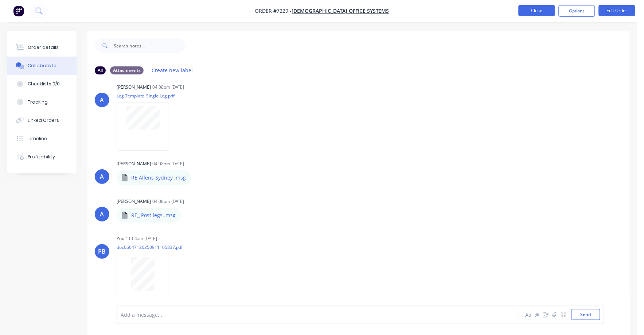 The image size is (644, 335). Describe the element at coordinates (42, 157) in the screenshot. I see `button: Profitability` at that location.